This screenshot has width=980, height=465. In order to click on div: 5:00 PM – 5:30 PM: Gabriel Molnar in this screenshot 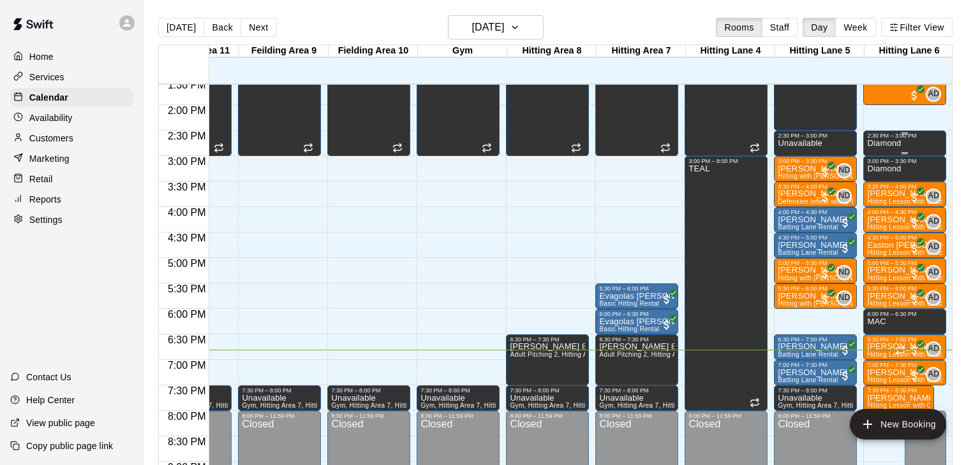, I will do `click(815, 271)`.